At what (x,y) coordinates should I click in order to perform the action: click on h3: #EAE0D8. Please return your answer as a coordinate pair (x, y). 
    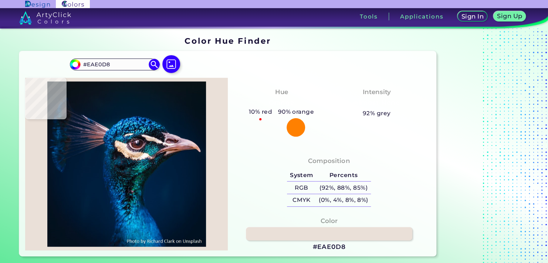
    Looking at the image, I should click on (329, 247).